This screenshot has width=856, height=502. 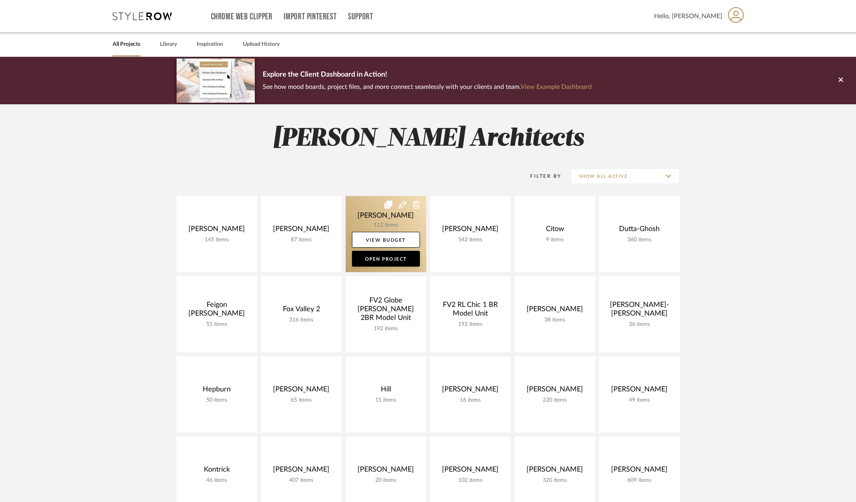 I want to click on div: 542 items, so click(x=470, y=240).